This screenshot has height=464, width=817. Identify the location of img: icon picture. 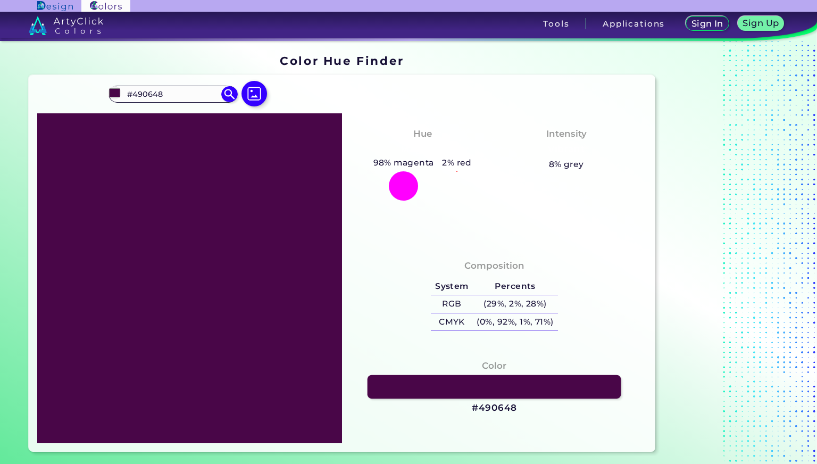
(254, 94).